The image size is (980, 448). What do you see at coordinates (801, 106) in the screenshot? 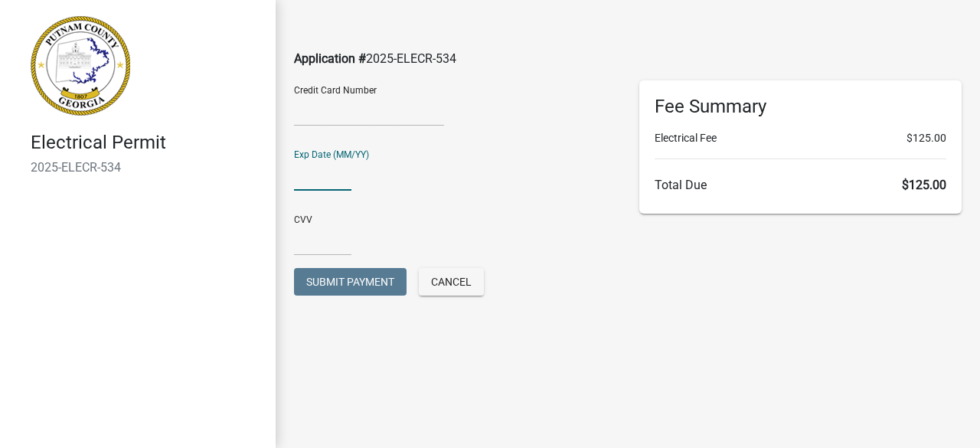
I see `h6: Fee Summary` at bounding box center [801, 106].